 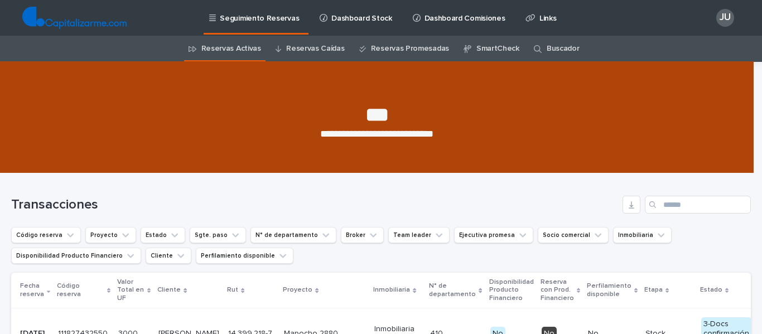 I want to click on p: Código reserva, so click(x=80, y=290).